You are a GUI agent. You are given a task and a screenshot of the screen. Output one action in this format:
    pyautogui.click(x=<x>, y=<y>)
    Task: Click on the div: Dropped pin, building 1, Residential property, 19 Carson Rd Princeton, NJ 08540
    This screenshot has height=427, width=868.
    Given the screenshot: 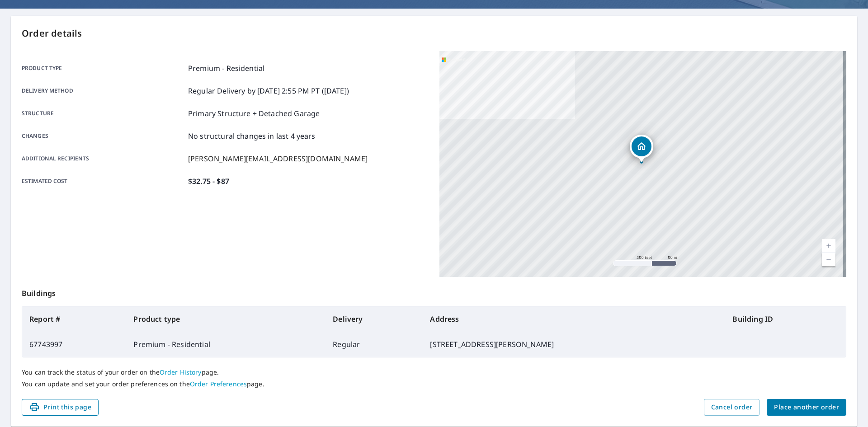 What is the action you would take?
    pyautogui.click(x=642, y=149)
    